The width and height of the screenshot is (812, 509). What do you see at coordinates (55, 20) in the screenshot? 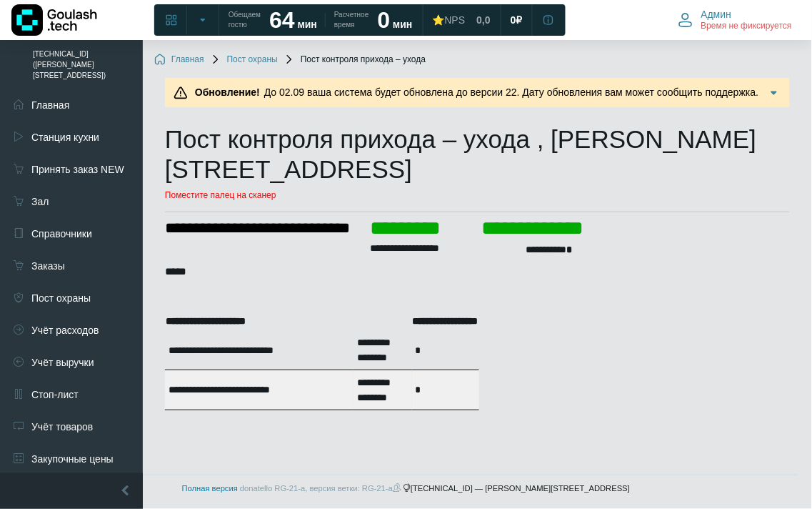
I see `a: Логотип компании Goulash.tech` at bounding box center [55, 20].